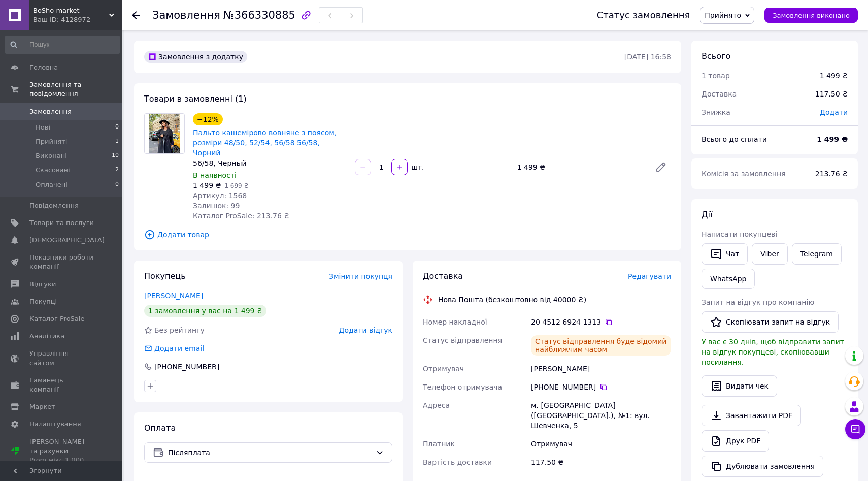  Describe the element at coordinates (758, 302) in the screenshot. I see `span: Запит на відгук про компанію` at that location.